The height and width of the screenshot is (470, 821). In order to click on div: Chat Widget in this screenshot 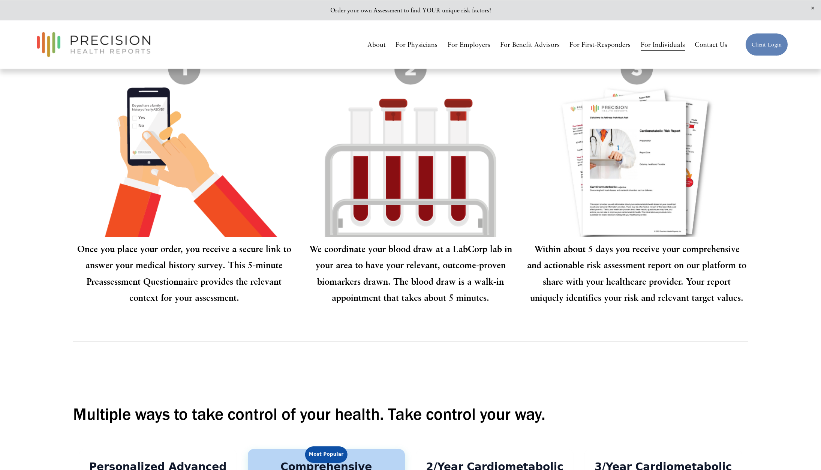, I will do `click(802, 452)`.